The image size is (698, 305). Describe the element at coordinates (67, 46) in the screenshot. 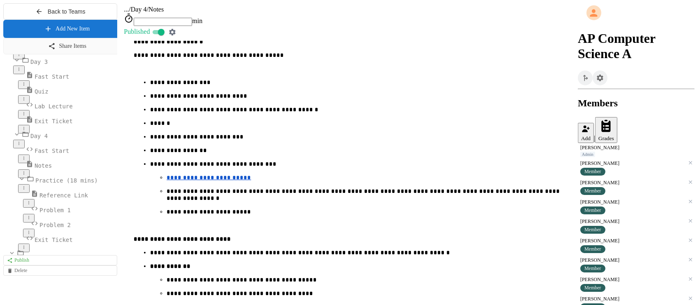

I see `a: Share Items` at that location.